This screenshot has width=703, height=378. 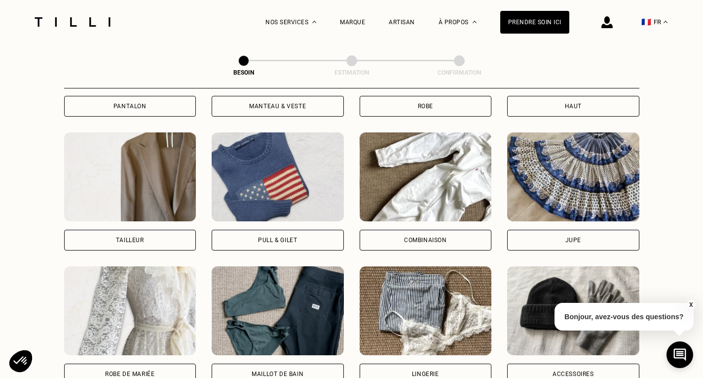 I want to click on div: Accessoires, so click(x=574, y=374).